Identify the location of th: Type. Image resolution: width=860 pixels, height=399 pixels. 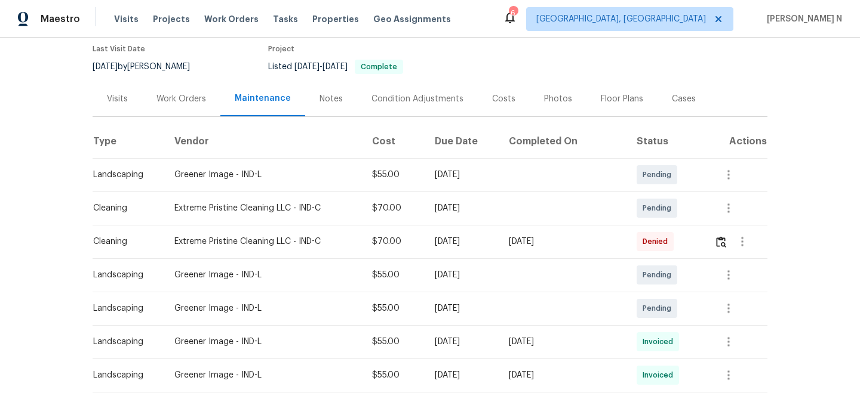
(128, 141).